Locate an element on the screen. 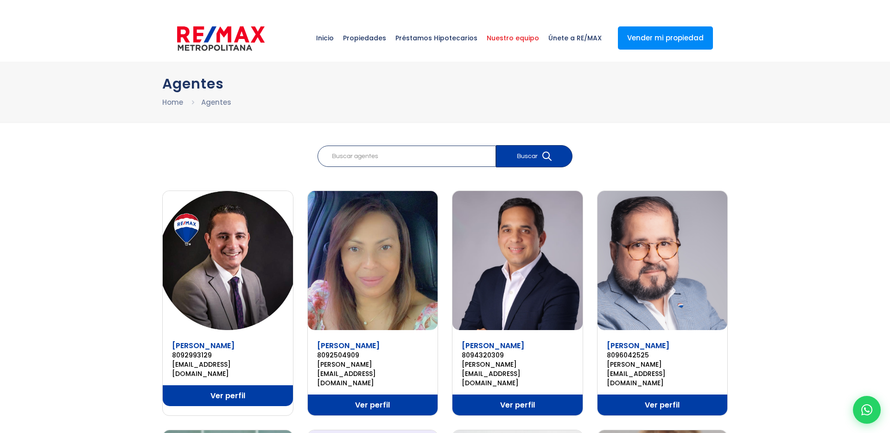 Image resolution: width=890 pixels, height=433 pixels. a: 8092993129 is located at coordinates (228, 355).